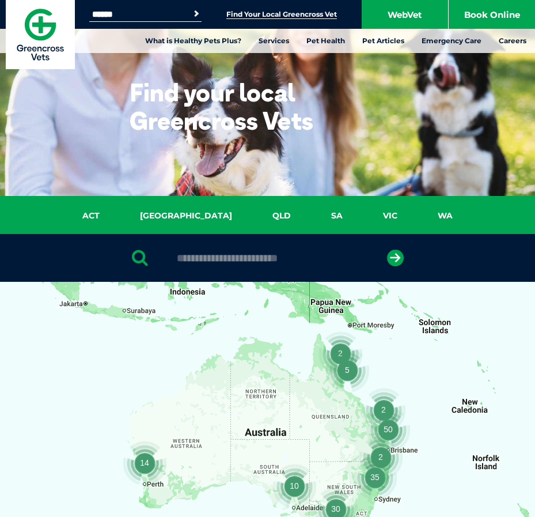 The width and height of the screenshot is (535, 517). Describe the element at coordinates (282, 14) in the screenshot. I see `a: Find Your Local Greencross Vet` at that location.